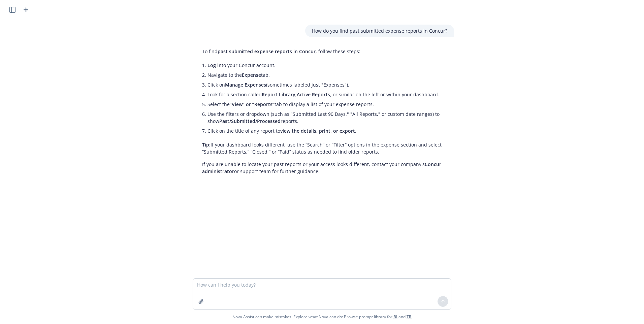  Describe the element at coordinates (266, 51) in the screenshot. I see `span: past submitted expense reports in Concur` at that location.